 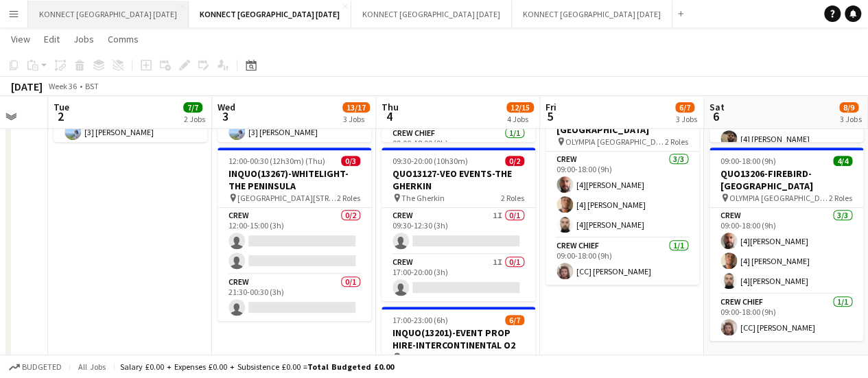 What do you see at coordinates (551, 107) in the screenshot?
I see `span: Fri` at bounding box center [551, 107].